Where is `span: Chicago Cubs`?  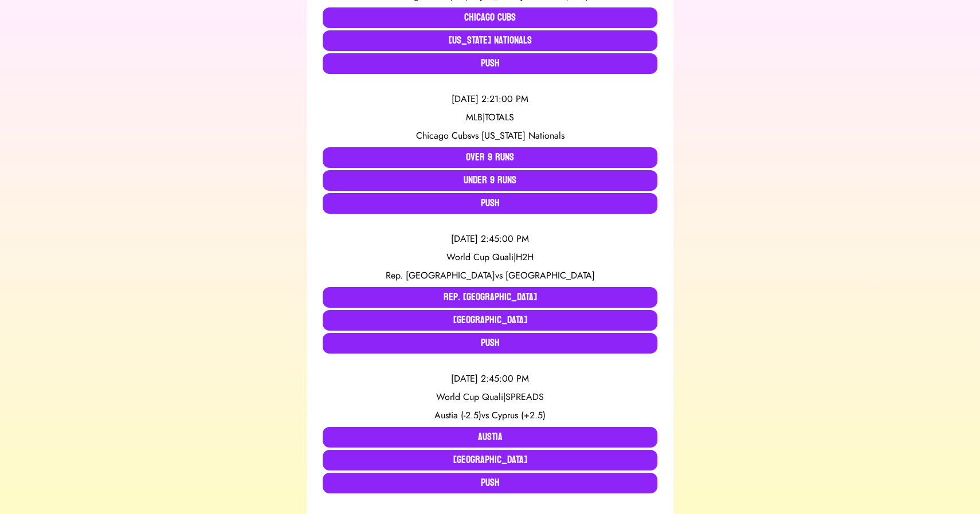 span: Chicago Cubs is located at coordinates (443, 136).